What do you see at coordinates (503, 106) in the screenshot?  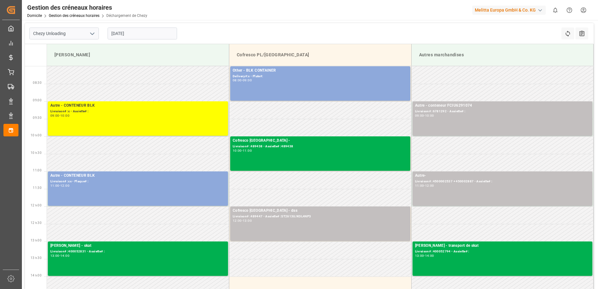 I see `div: Autre - conteneur FCIU6291074` at bounding box center [503, 106].